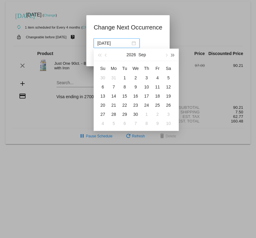  Describe the element at coordinates (169, 96) in the screenshot. I see `div: 19` at that location.